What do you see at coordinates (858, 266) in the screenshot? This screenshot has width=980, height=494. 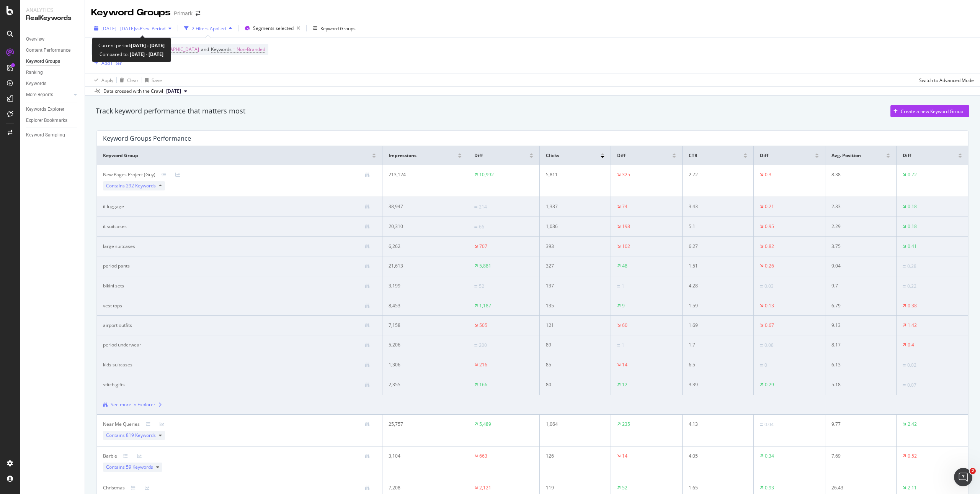 I see `div: 9.04` at bounding box center [858, 266].